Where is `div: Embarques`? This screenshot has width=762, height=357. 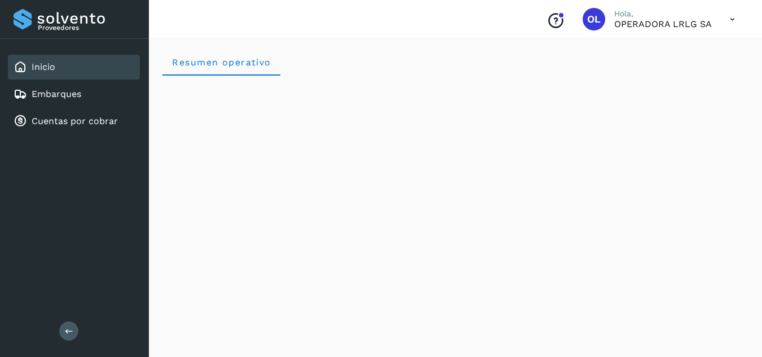 div: Embarques is located at coordinates (74, 94).